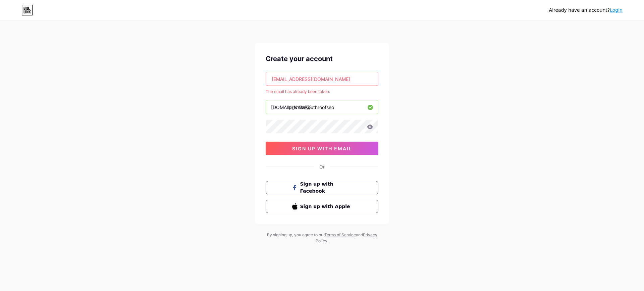  Describe the element at coordinates (340, 234) in the screenshot. I see `a: Terms of Service` at that location.